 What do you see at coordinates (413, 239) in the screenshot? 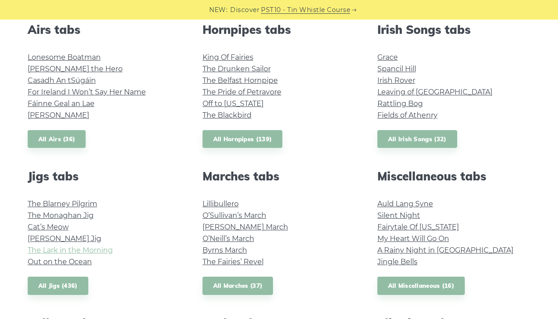
I see `a: My Heart Will Go On` at bounding box center [413, 239].